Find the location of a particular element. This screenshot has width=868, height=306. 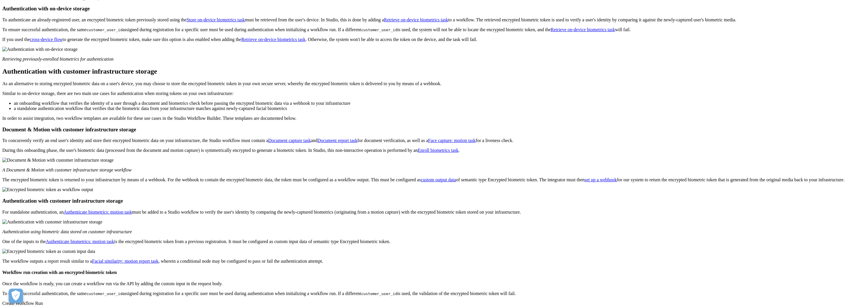

p: The encrypted biometric token is returned to your infrastructure by means of a webhook. For the w... is located at coordinates (434, 180).